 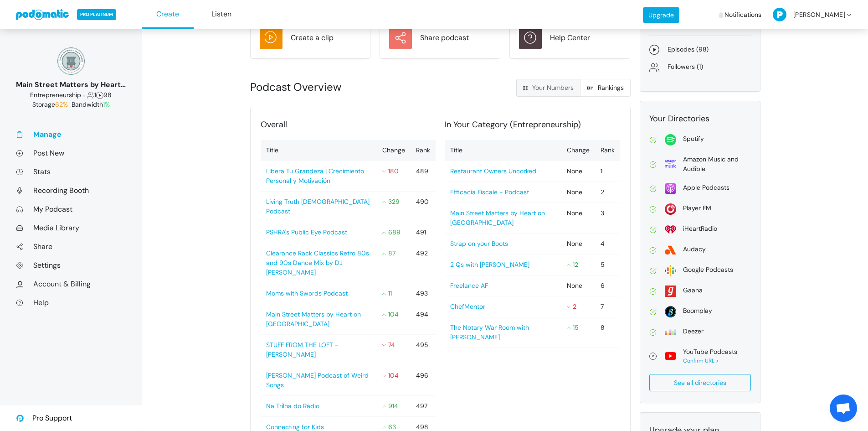 I want to click on img: youtube-a762549b032a4d8d7c7d8c7d6f94e90d57091a29b762dad7ef63acd86806a854.svg, so click(x=670, y=356).